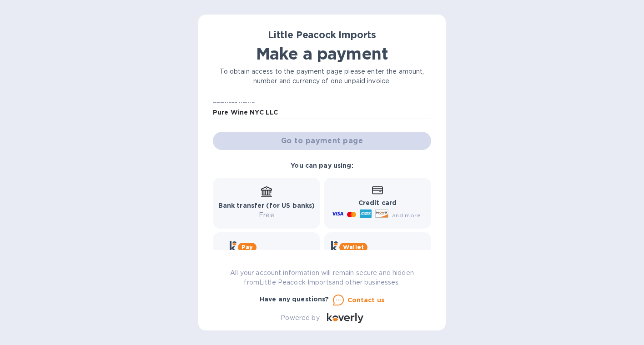 This screenshot has height=345, width=644. Describe the element at coordinates (322, 54) in the screenshot. I see `h1: Make a payment` at that location.